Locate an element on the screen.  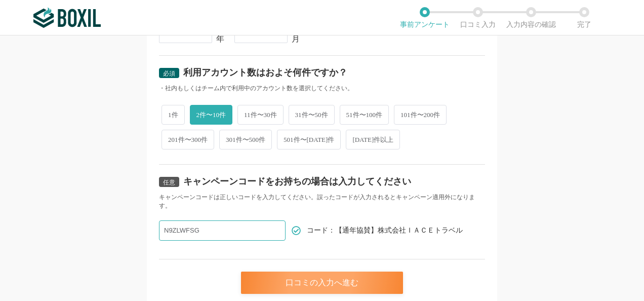
img: ボクシルSaaS_ロゴ is located at coordinates (67, 18).